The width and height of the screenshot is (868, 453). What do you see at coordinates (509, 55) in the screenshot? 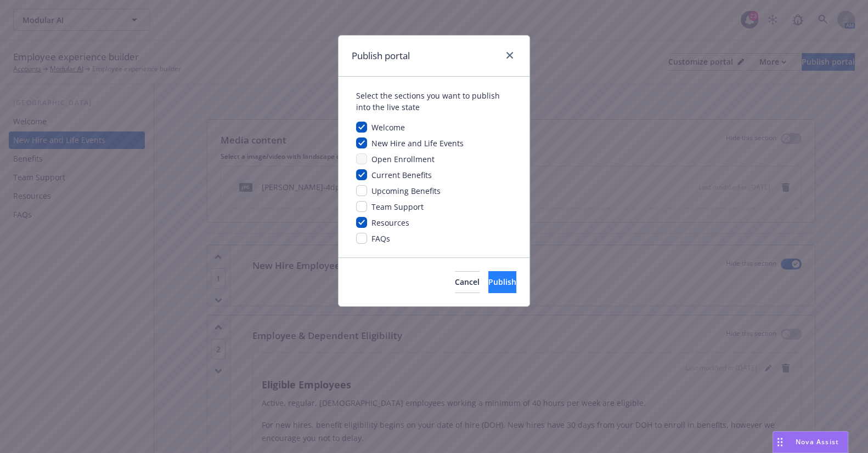
I see `a: close` at bounding box center [509, 55].